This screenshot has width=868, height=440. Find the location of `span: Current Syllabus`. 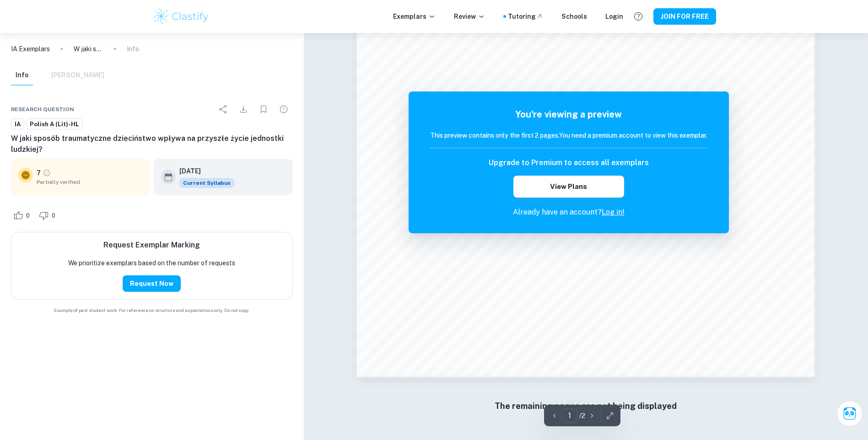

span: Current Syllabus is located at coordinates (207, 183).